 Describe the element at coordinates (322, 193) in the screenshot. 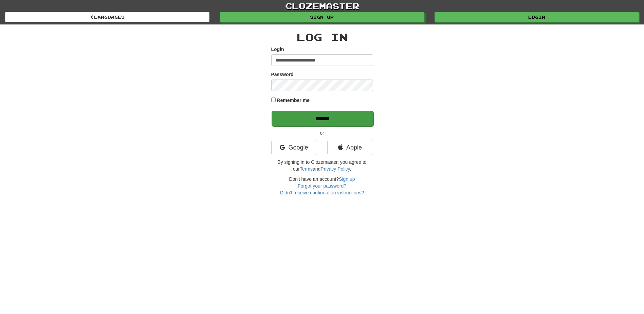

I see `a: Didn't receive confirmation instructions?` at that location.